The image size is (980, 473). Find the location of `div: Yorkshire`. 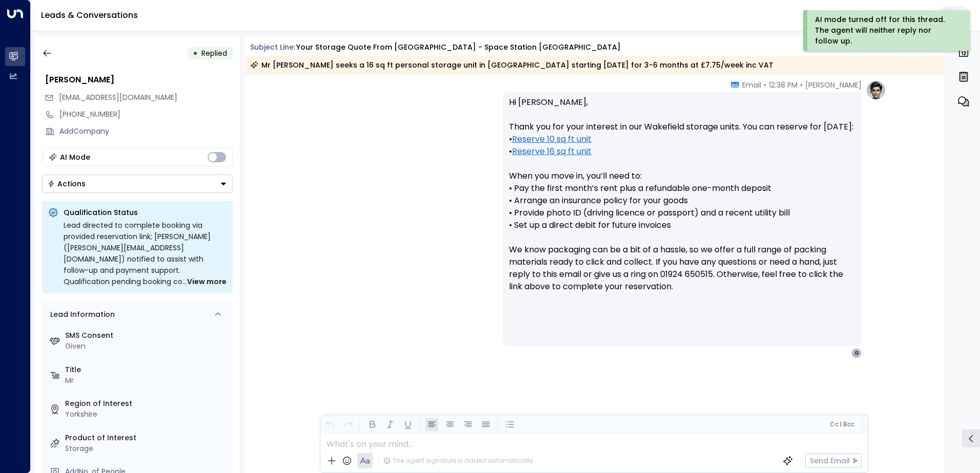

div: Yorkshire is located at coordinates (147, 415).